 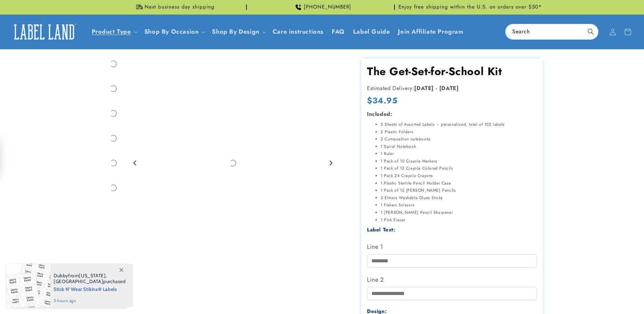 What do you see at coordinates (459, 146) in the screenshot?
I see `li: 1 Spiral Notebook` at bounding box center [459, 146].